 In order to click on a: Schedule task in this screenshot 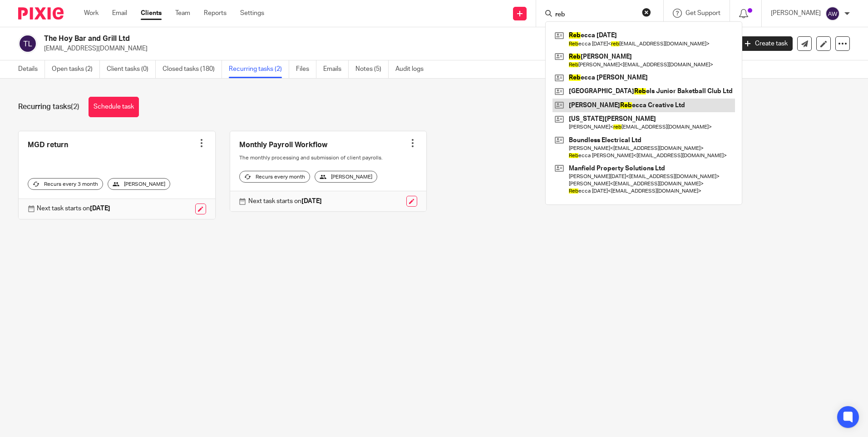, I will do `click(114, 107)`.